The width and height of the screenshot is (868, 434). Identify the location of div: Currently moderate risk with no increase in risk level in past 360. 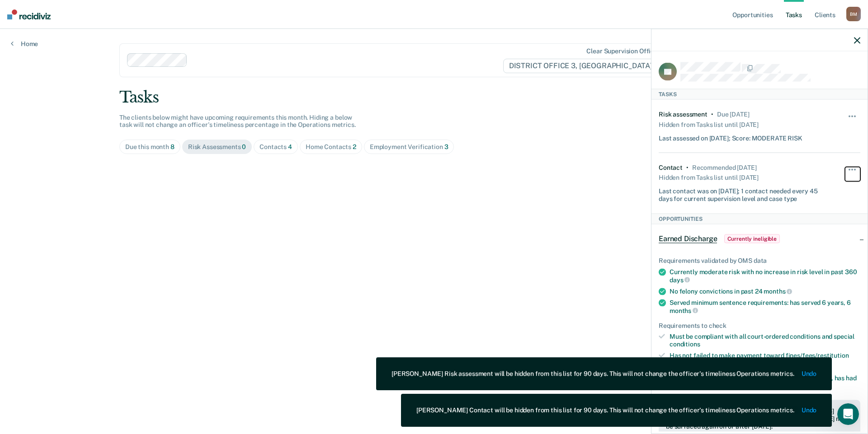
(765, 276).